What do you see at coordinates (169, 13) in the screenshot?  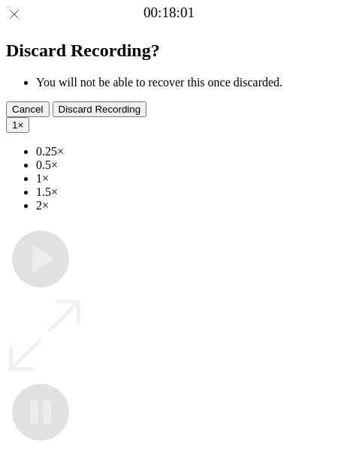 I see `a: 00:18:01` at bounding box center [169, 13].